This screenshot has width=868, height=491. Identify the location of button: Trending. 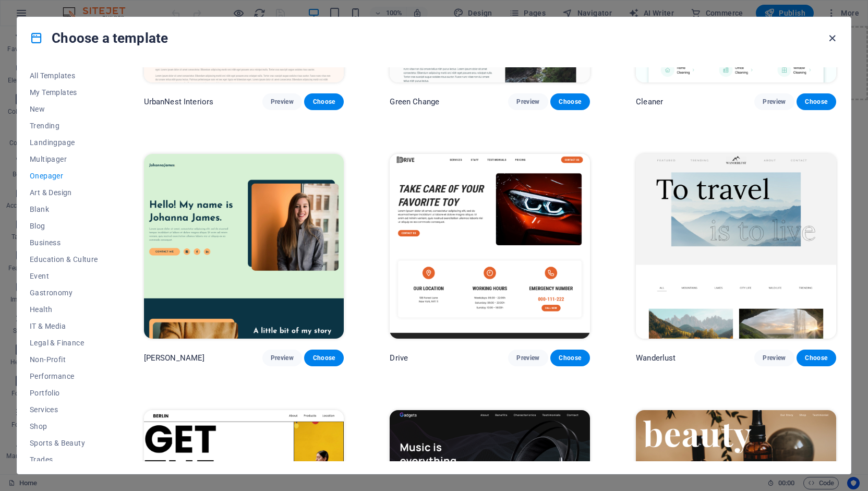
(63, 126).